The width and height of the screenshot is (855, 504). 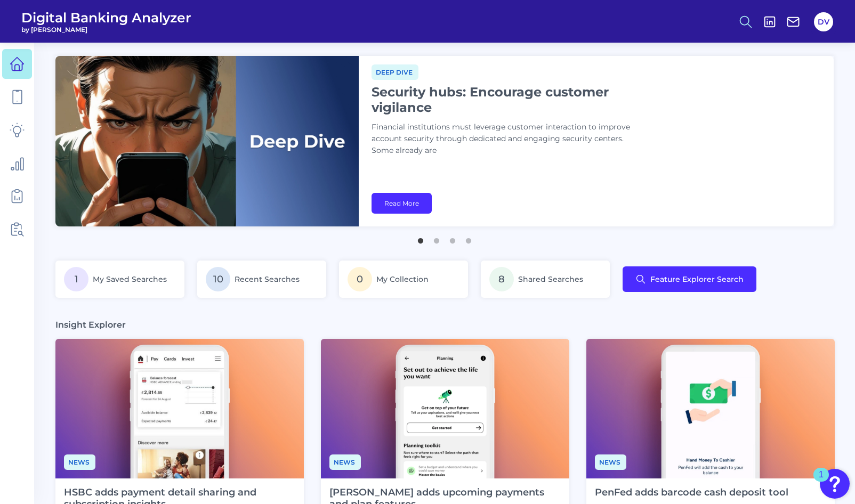 What do you see at coordinates (402, 279) in the screenshot?
I see `span: My Collection` at bounding box center [402, 279].